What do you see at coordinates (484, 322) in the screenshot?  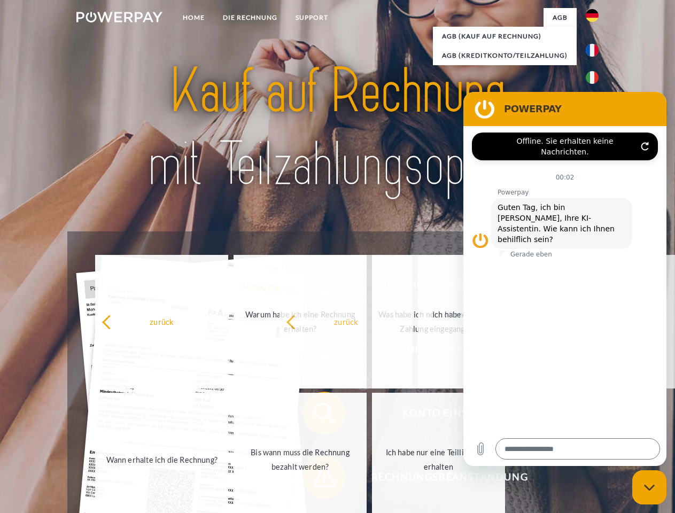 I see `div: Ich habe die Rechnung bereits bezahlt` at bounding box center [484, 322].